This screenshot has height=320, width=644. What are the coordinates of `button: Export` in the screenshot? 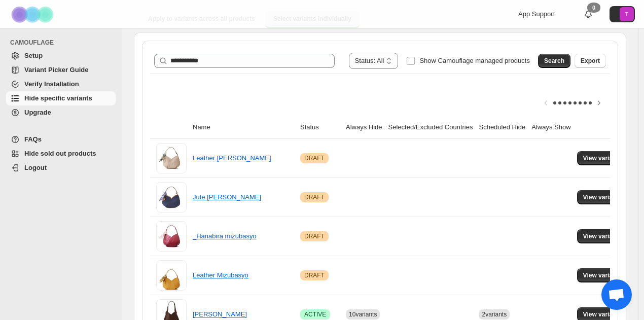 It's located at (590, 61).